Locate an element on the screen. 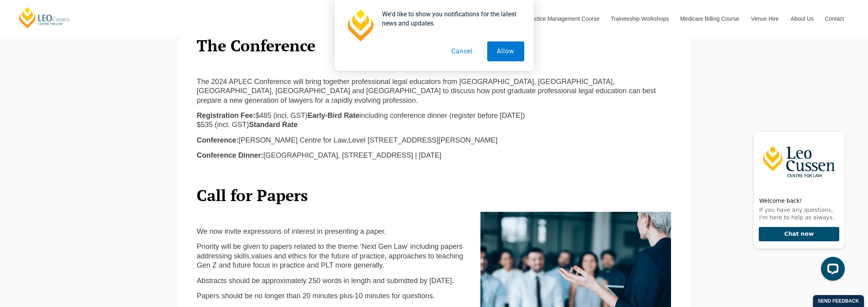  div: We'd like to show you notifications for the latest news and updates. is located at coordinates (450, 19).